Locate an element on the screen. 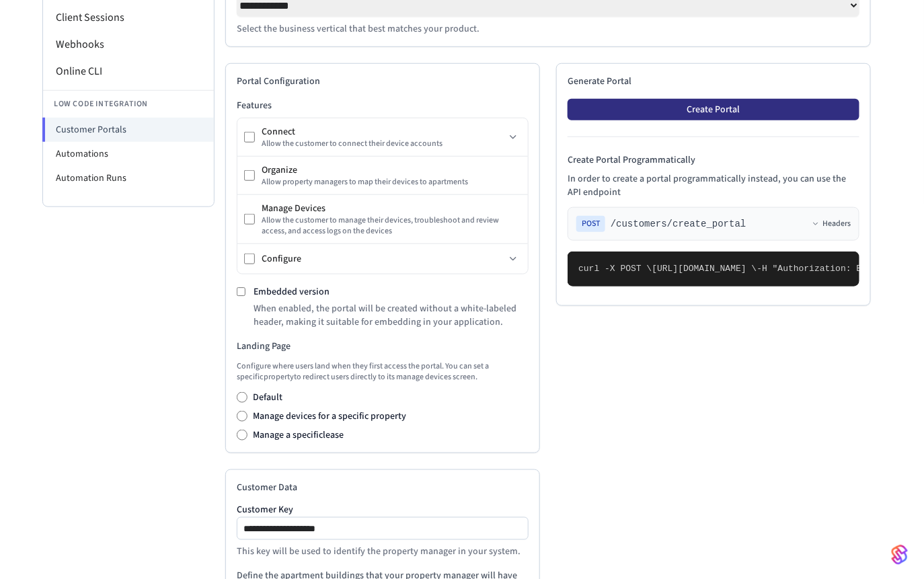  span: POST is located at coordinates (591, 224).